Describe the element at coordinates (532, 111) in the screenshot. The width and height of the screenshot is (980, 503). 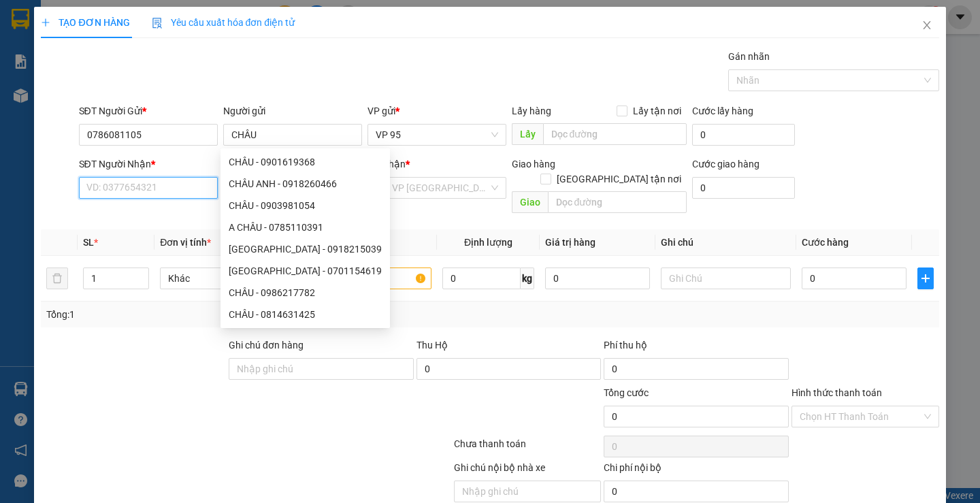
I see `span: Lấy hàng` at that location.